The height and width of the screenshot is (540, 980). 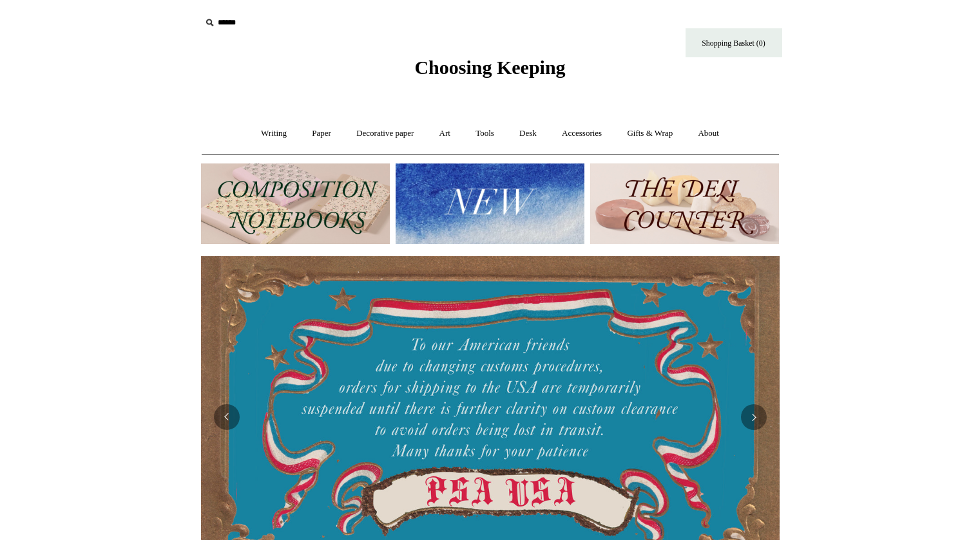 What do you see at coordinates (650, 133) in the screenshot?
I see `a: Gifts & Wrap` at bounding box center [650, 133].